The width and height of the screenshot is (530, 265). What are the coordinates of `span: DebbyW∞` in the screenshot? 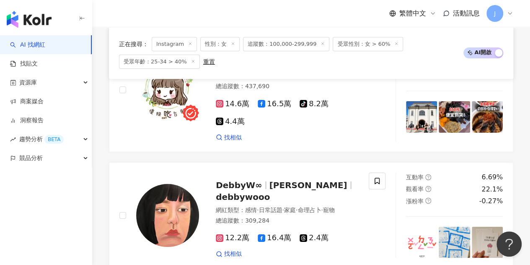 It's located at (239, 185).